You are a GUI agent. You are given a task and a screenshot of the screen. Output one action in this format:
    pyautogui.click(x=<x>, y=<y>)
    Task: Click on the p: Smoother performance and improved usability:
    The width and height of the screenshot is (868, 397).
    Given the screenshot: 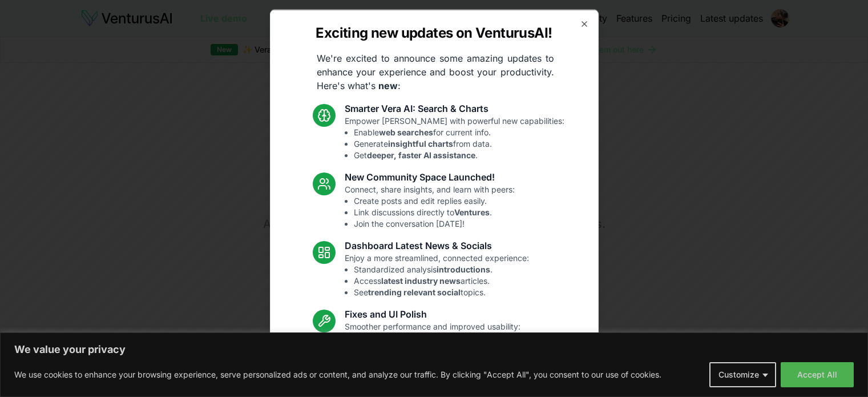 What is the action you would take?
    pyautogui.click(x=433, y=344)
    